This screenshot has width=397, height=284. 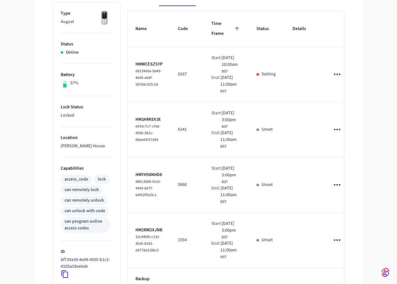 What do you see at coordinates (148, 78) in the screenshot?
I see `span: d6134e6a-9a4d-4e99-a9df-58769c91fc2d` at bounding box center [148, 78].